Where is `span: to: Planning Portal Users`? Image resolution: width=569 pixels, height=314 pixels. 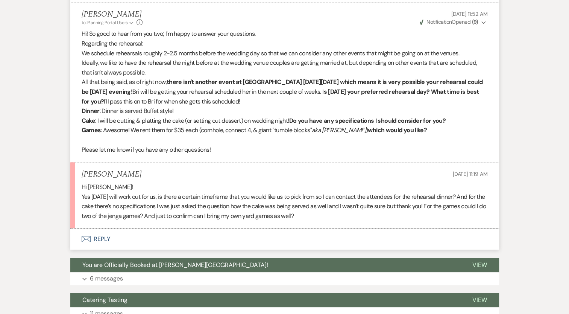 span: to: Planning Portal Users is located at coordinates (105, 23).